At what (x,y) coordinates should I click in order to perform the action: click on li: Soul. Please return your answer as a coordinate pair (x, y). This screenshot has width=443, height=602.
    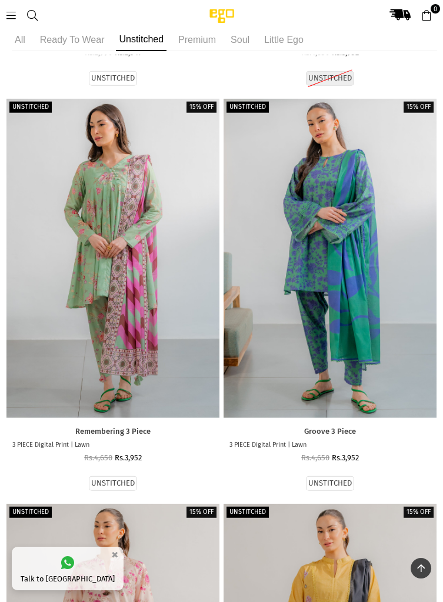
    Looking at the image, I should click on (240, 40).